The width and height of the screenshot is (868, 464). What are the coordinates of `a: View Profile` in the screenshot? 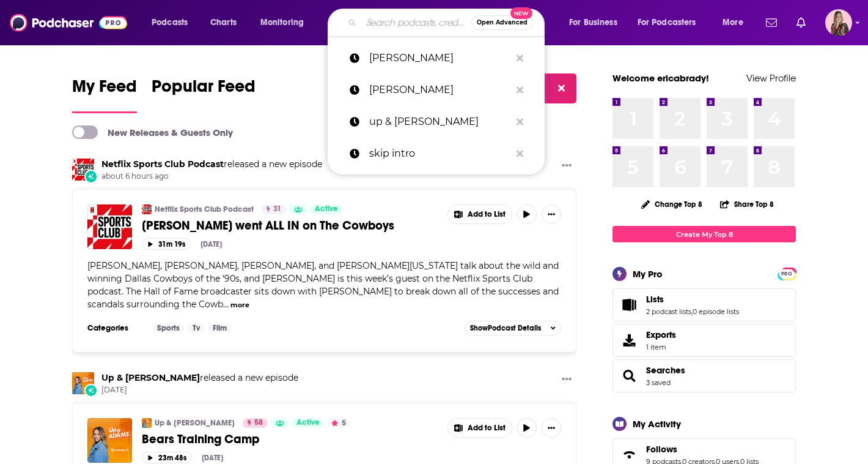 It's located at (771, 78).